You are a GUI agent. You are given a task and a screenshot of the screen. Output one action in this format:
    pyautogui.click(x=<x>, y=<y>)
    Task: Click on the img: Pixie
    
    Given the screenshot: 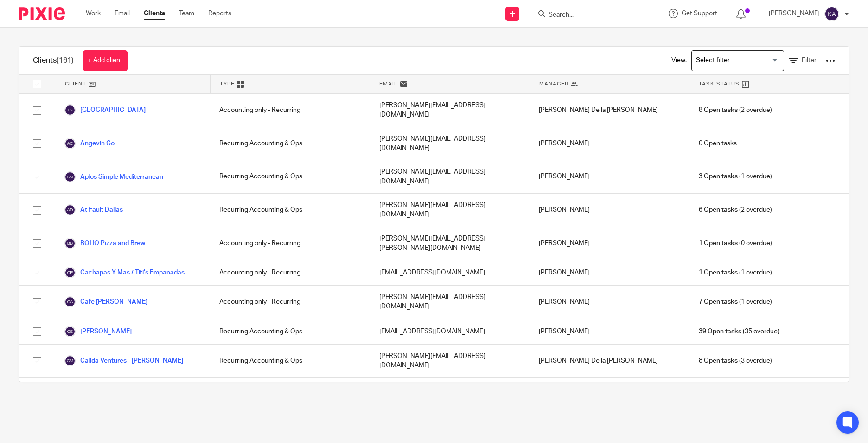 What is the action you would take?
    pyautogui.click(x=42, y=13)
    